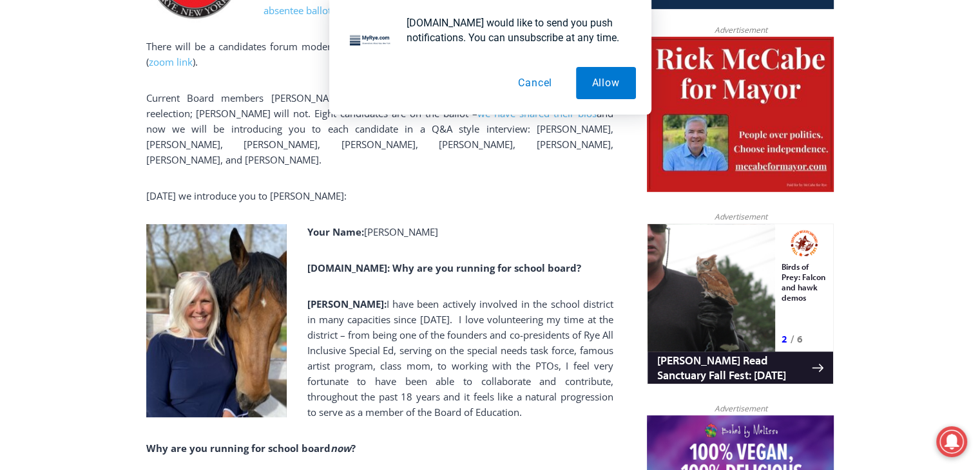  What do you see at coordinates (153, 115) in the screenshot?
I see `div: 6` at bounding box center [153, 115].